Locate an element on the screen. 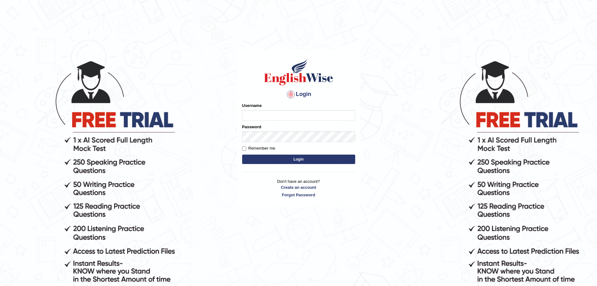  a: Create an account is located at coordinates (299, 187).